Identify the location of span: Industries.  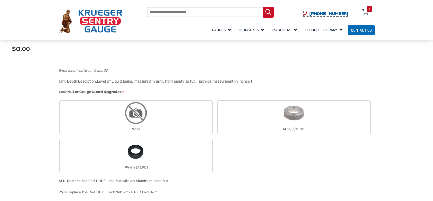
(252, 30).